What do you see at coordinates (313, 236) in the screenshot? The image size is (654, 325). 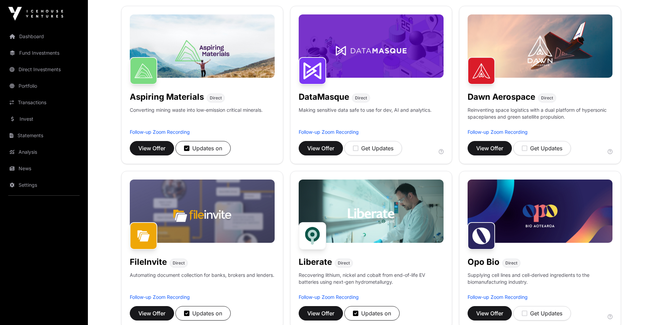 I see `img: Liberate` at bounding box center [313, 236].